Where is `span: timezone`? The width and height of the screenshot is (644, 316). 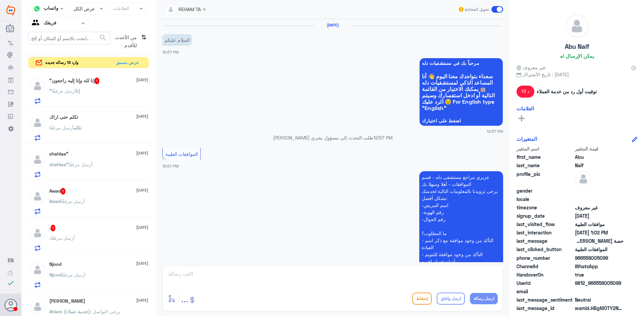 span: timezone is located at coordinates (545, 208).